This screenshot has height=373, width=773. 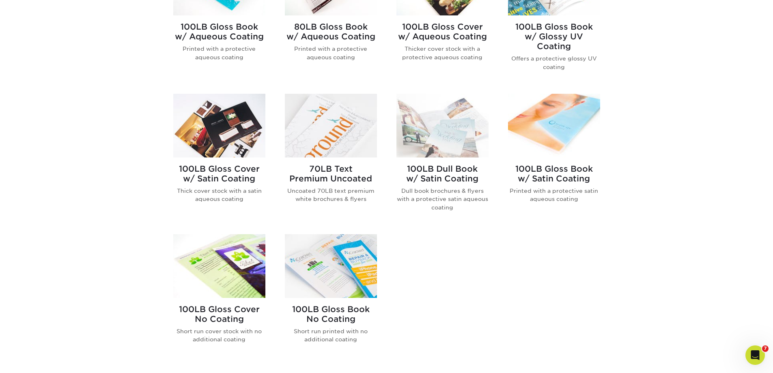 I want to click on p: Dull book brochures & flyers with a protective satin aqueous coating, so click(x=443, y=199).